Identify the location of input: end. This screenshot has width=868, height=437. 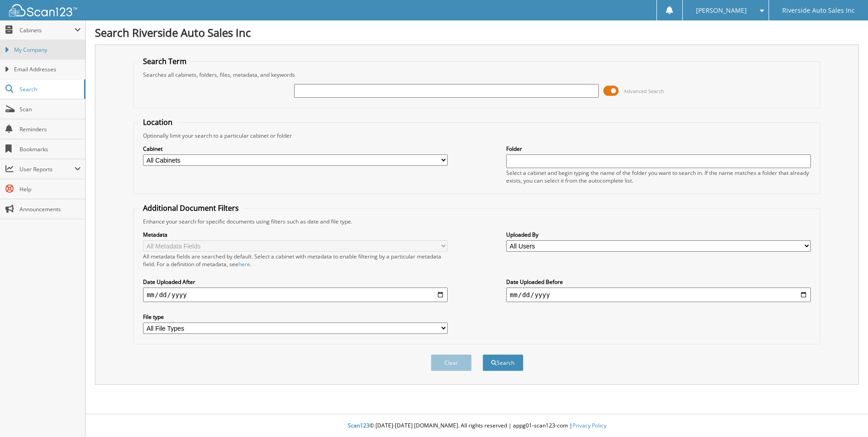
(658, 295).